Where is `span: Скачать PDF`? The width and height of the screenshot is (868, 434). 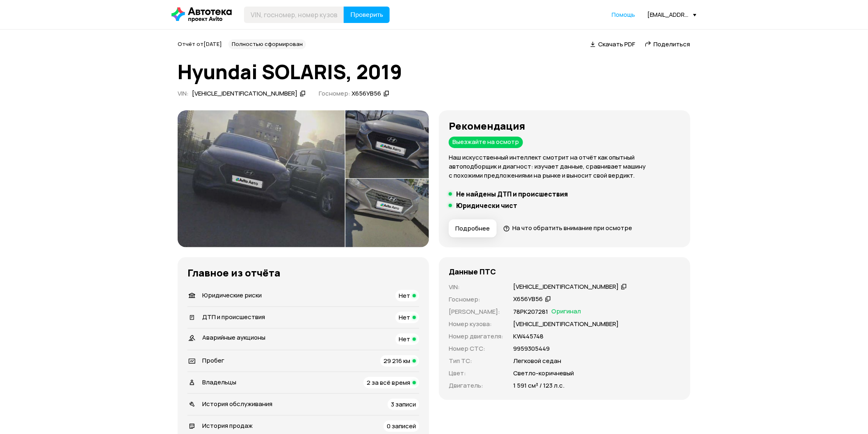 span: Скачать PDF is located at coordinates (617, 44).